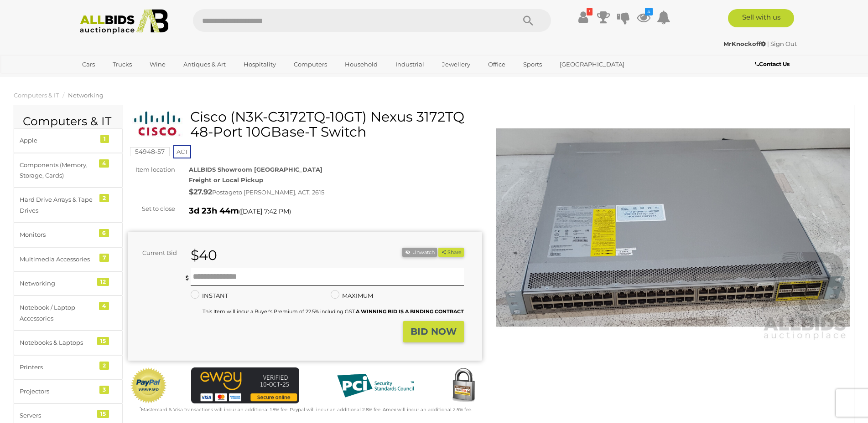 This screenshot has height=423, width=868. Describe the element at coordinates (57, 416) in the screenshot. I see `div: Servers` at that location.